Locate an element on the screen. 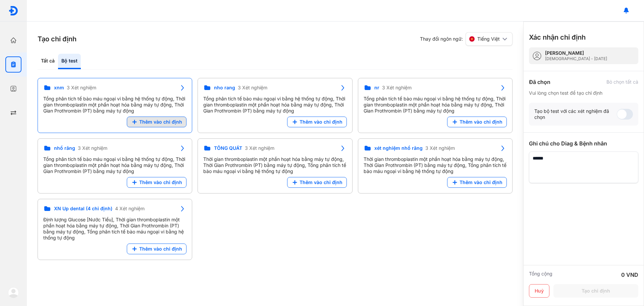  div: Ghi chú cho Diag & Bệnh nhân is located at coordinates (584, 143).